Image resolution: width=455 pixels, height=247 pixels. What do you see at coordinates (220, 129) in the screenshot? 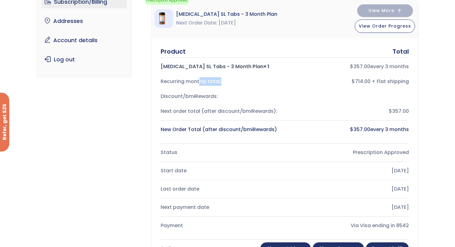
I see `div: New Order Total (after discount/bmiRewards)` at bounding box center [220, 129].